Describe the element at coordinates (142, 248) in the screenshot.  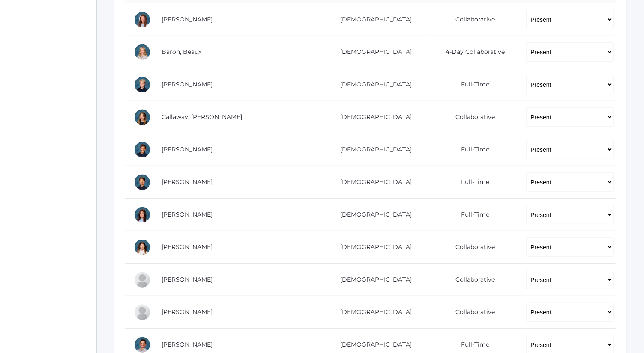
I see `div: Ceylee Ekdahl` at that location.